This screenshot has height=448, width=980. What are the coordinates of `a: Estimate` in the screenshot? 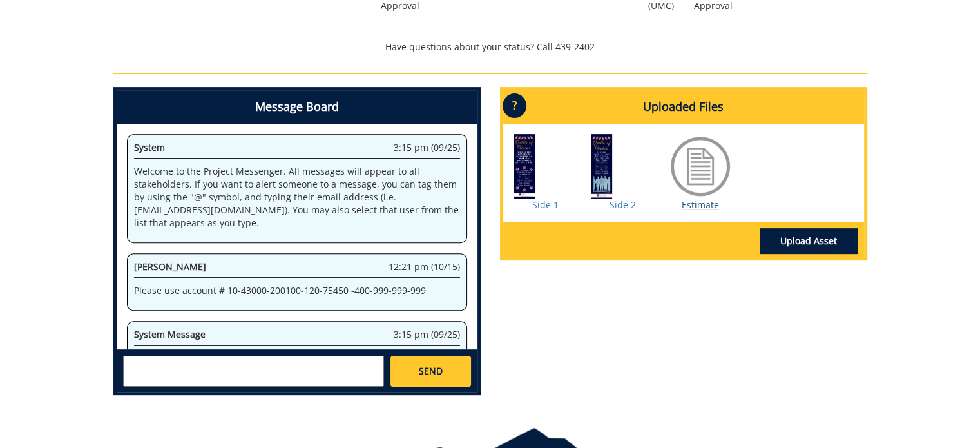 It's located at (701, 204).